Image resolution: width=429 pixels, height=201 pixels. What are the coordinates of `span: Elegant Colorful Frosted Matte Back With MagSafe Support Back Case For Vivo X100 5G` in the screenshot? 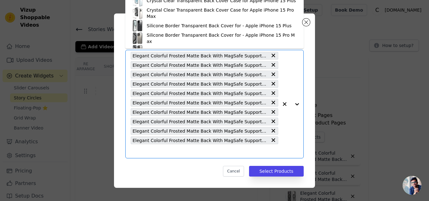 It's located at (200, 112).